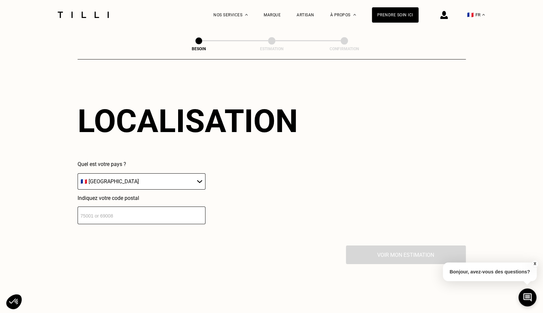 The image size is (543, 313). I want to click on div: Prendre soin ici, so click(395, 15).